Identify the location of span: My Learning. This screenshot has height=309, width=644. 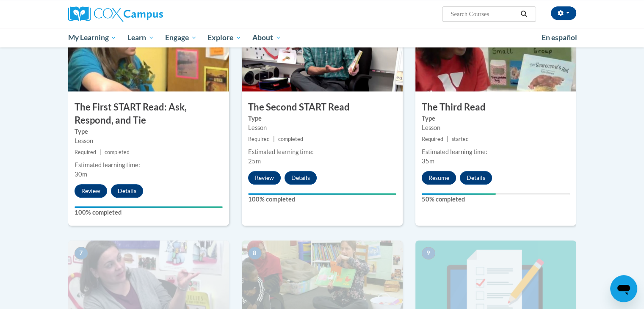
(92, 38).